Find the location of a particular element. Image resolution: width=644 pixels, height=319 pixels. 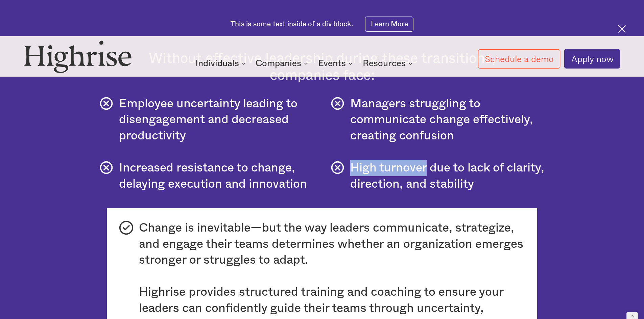

div: High turnover due to lack of clarity, direction, and stability is located at coordinates (448, 176).